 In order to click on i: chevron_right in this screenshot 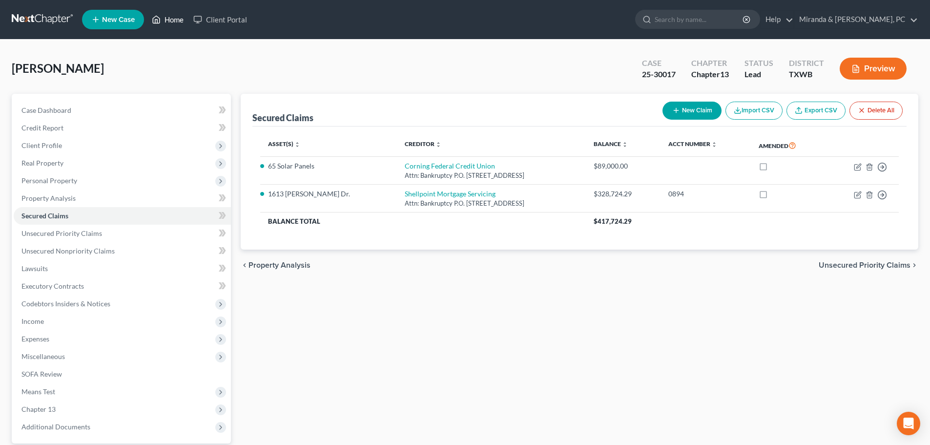, I will do `click(915, 265)`.